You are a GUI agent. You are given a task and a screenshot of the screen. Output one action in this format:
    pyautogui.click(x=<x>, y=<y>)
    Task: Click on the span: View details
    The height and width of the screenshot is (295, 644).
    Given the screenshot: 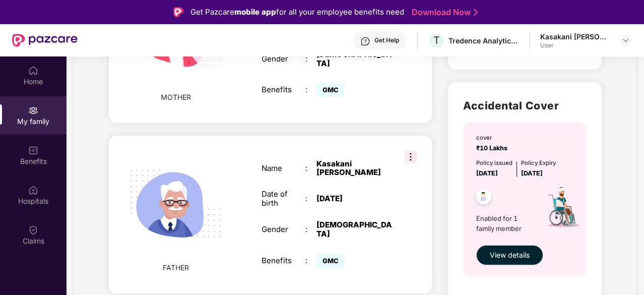 What is the action you would take?
    pyautogui.click(x=510, y=256)
    